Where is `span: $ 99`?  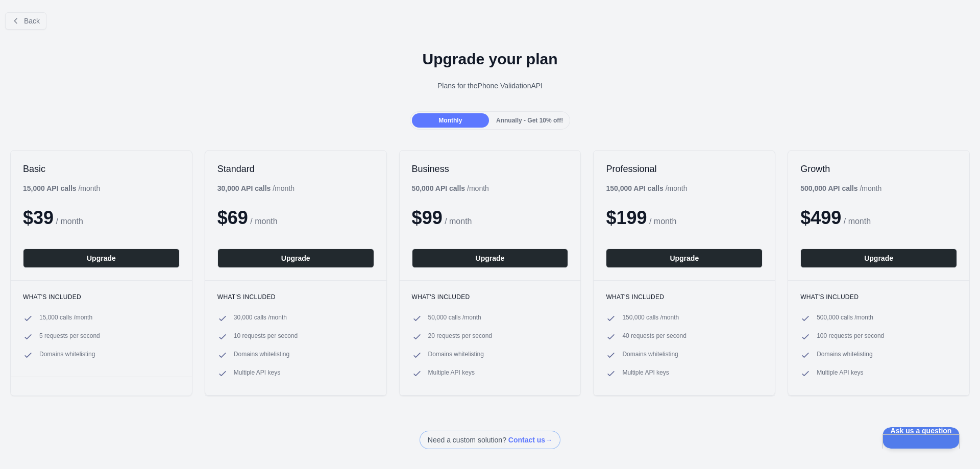 span: $ 99 is located at coordinates (427, 217).